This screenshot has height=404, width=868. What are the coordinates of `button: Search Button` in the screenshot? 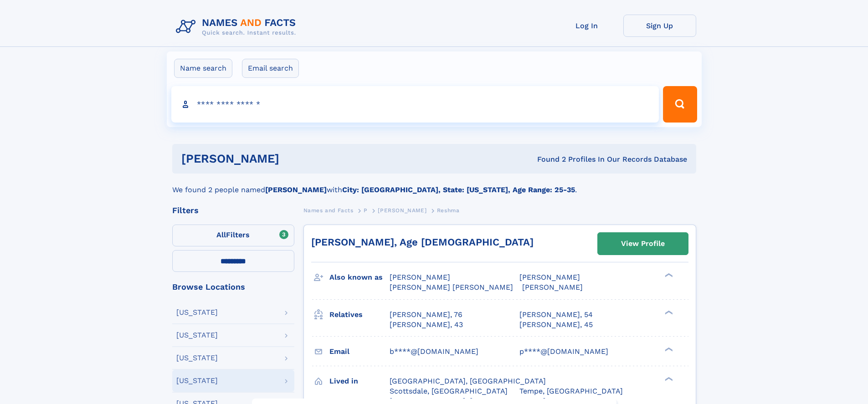 It's located at (680, 105).